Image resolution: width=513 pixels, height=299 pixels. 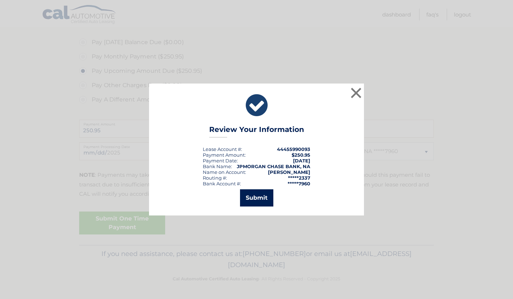 What do you see at coordinates (224, 172) in the screenshot?
I see `div: Name on Account:` at bounding box center [224, 172].